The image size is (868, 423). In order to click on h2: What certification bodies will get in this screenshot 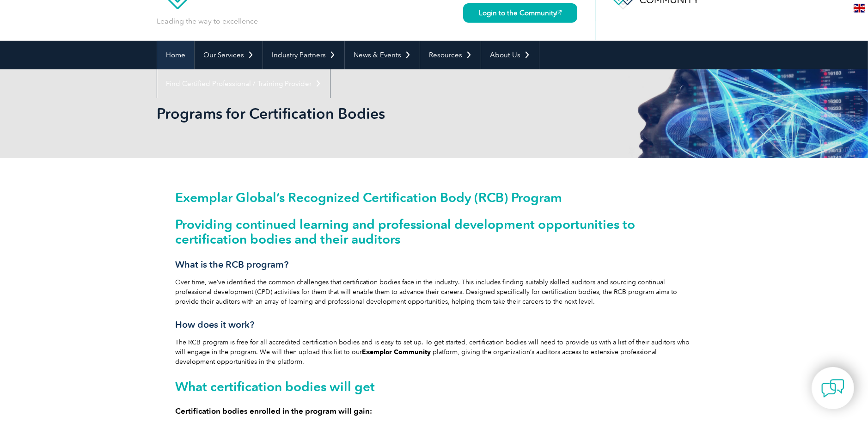, I will do `click(434, 386)`.